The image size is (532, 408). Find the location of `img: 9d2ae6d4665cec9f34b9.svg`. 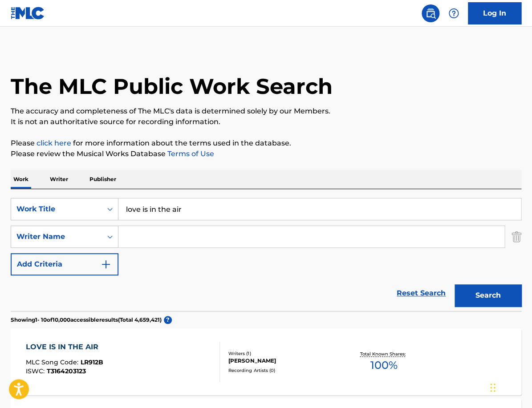

img: 9d2ae6d4665cec9f34b9.svg is located at coordinates (106, 264).